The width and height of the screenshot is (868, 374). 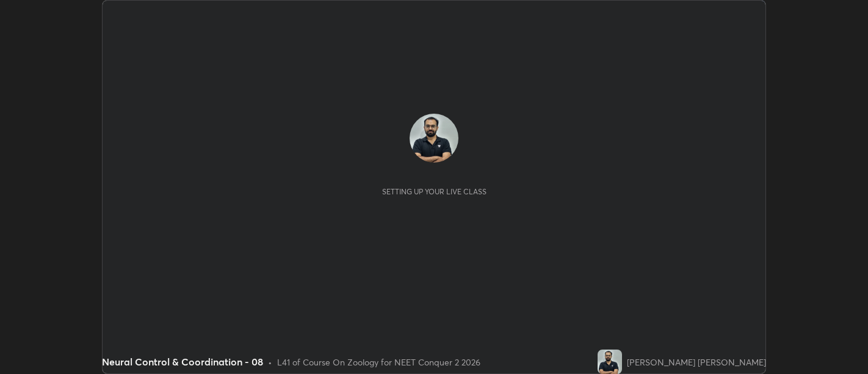 I want to click on div: L41 of Course On Zoology for NEET Conquer 2 2026, so click(x=378, y=362).